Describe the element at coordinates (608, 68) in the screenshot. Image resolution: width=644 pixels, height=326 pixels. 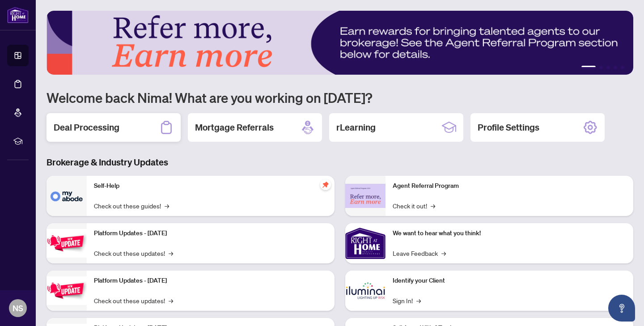
I see `button: 3` at that location.